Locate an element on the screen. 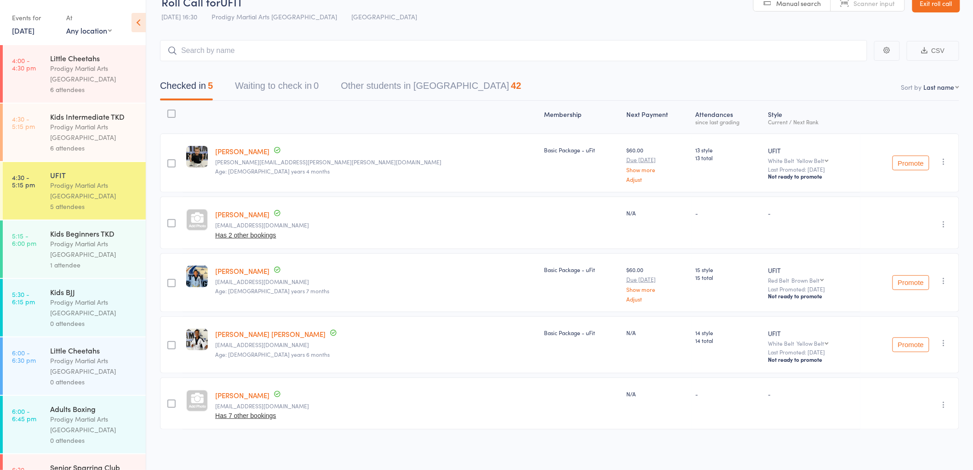 The height and width of the screenshot is (470, 973). time: 5:30 - 6:15 pm is located at coordinates (23, 298).